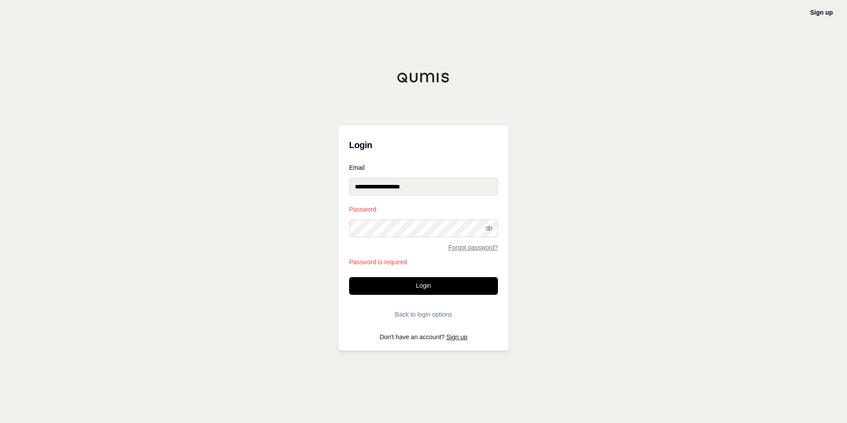 The width and height of the screenshot is (847, 423). What do you see at coordinates (423, 314) in the screenshot?
I see `button: Back to login options` at bounding box center [423, 314].